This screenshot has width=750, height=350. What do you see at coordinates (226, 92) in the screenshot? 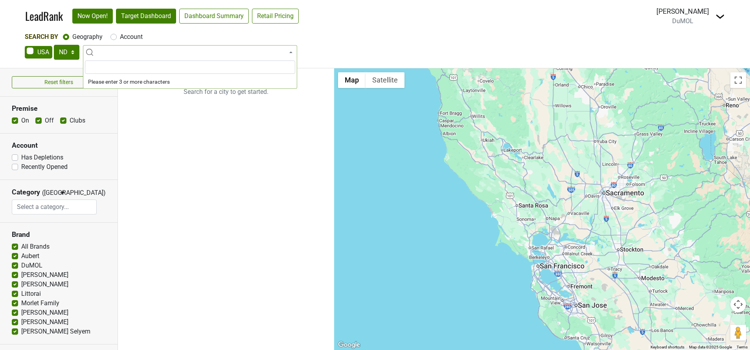
I see `p: Search for a city to get started.` at bounding box center [226, 92].